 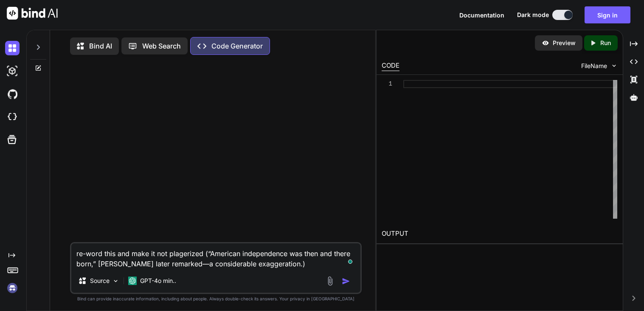 What do you see at coordinates (13, 48) in the screenshot?
I see `img: darkChat` at bounding box center [13, 48].